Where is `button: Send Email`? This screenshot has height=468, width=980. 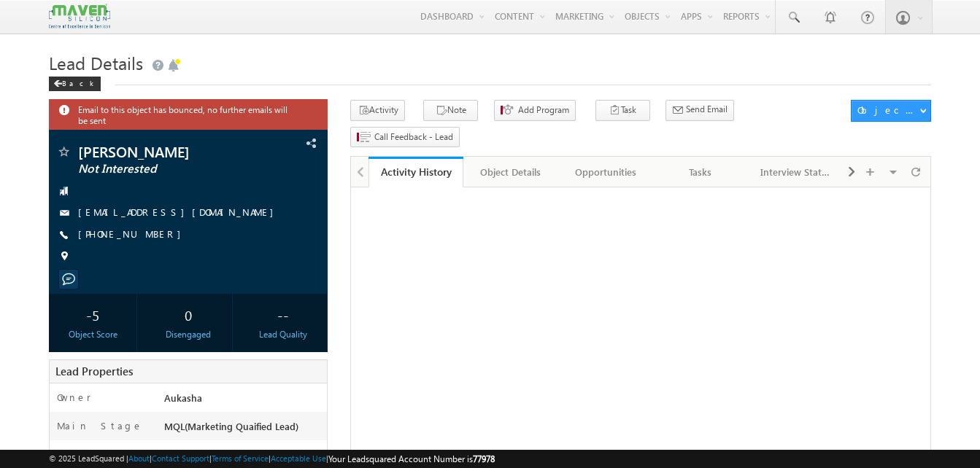 button: Send Email is located at coordinates (700, 110).